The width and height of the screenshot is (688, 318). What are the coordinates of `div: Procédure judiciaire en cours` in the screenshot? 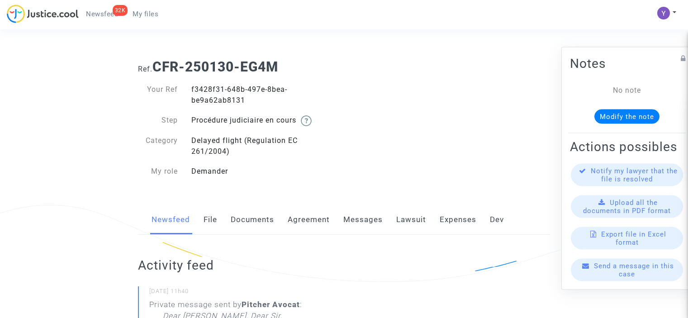 It's located at (264, 120).